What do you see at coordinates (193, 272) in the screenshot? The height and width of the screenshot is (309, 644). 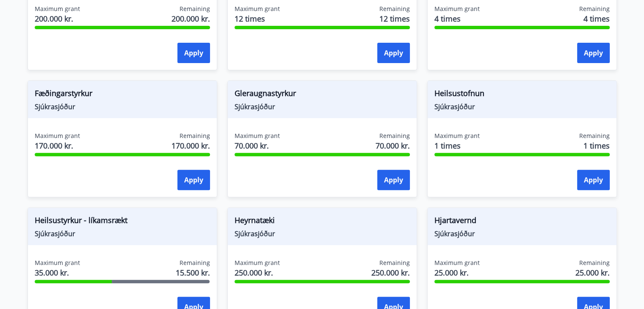 I see `span: 15.500 kr.` at bounding box center [193, 272].